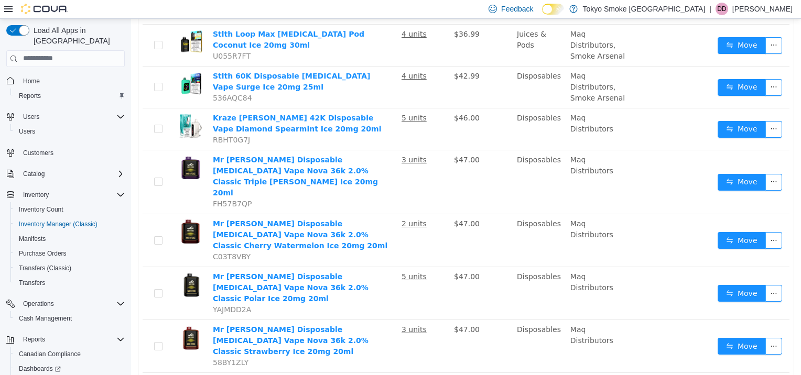 The height and width of the screenshot is (375, 801). Describe the element at coordinates (100, 344) in the screenshot. I see `span: 58BY1ZLY` at that location.